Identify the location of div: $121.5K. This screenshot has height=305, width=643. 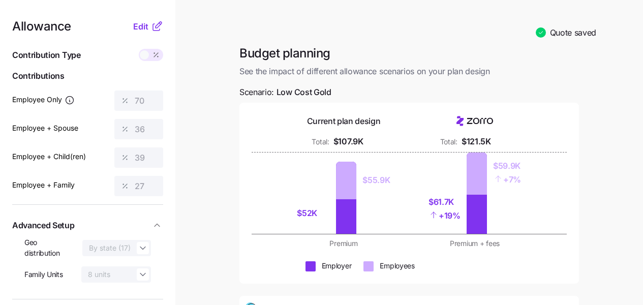
(476, 141).